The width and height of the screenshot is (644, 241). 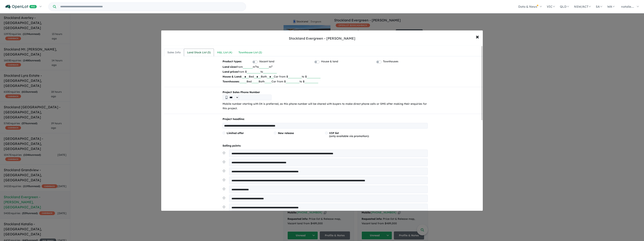 What do you see at coordinates (391, 61) in the screenshot?
I see `label: Townhouses` at bounding box center [391, 61].